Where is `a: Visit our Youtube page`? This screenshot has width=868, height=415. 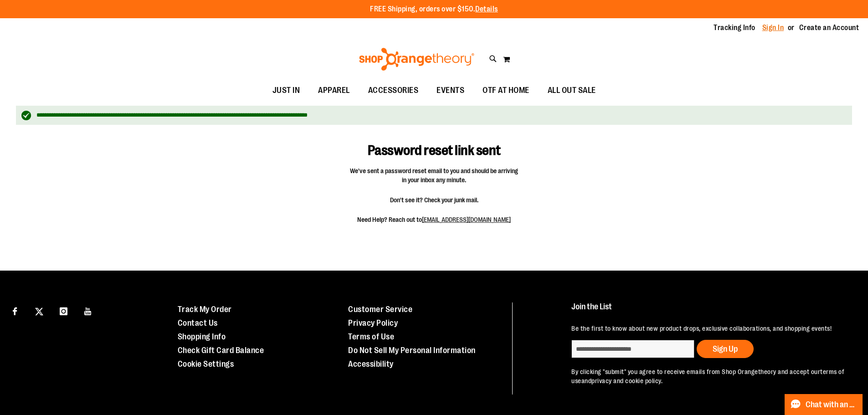
a: Visit our Youtube page is located at coordinates (88, 311).